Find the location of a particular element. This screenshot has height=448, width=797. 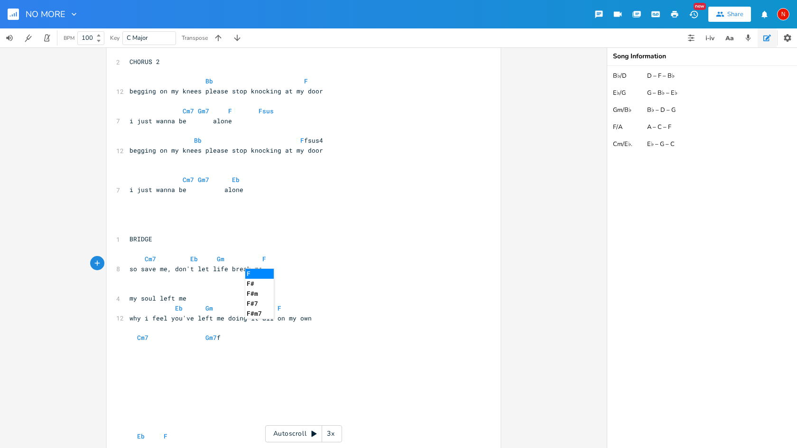

span: f is located at coordinates (175, 338).